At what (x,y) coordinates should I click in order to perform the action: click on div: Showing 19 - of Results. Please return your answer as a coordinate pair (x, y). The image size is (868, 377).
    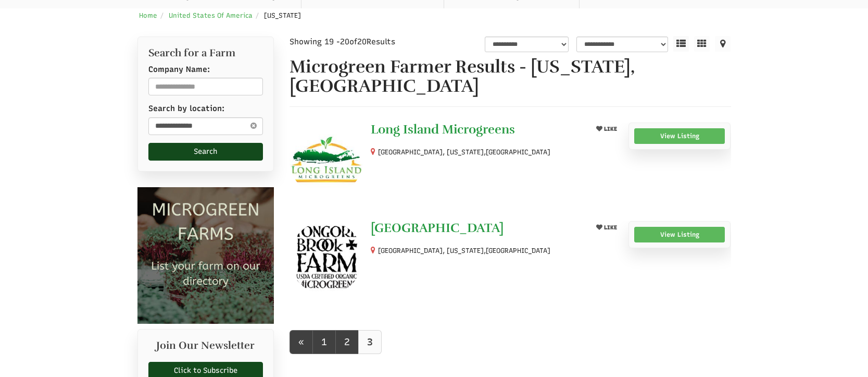
    Looking at the image, I should click on (363, 42).